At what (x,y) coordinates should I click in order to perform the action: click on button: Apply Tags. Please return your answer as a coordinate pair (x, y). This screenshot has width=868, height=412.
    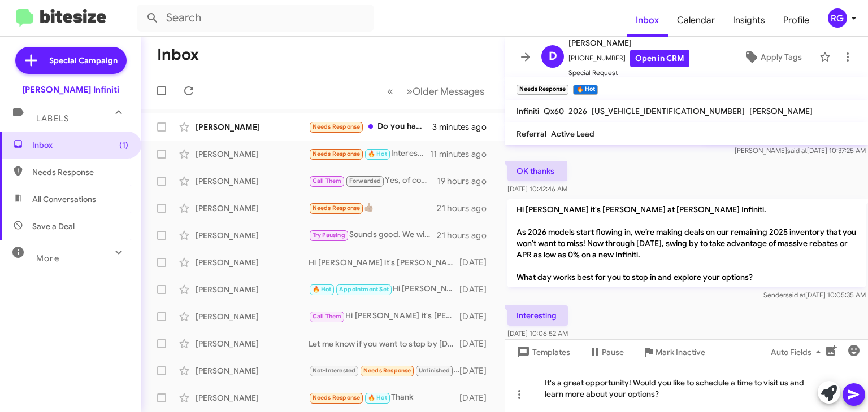
    Looking at the image, I should click on (772, 57).